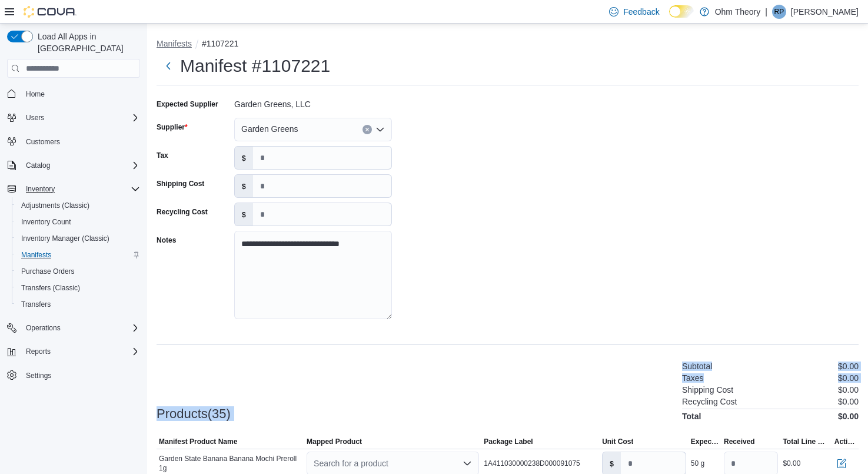 This screenshot has height=474, width=868. Describe the element at coordinates (38, 375) in the screenshot. I see `a: Settings` at that location.